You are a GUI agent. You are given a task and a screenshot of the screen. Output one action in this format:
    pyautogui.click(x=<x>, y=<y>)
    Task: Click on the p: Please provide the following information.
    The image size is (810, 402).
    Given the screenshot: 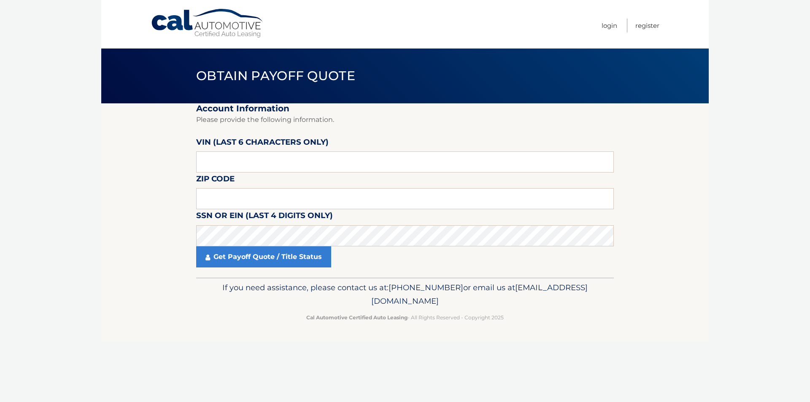 What is the action you would take?
    pyautogui.click(x=405, y=120)
    